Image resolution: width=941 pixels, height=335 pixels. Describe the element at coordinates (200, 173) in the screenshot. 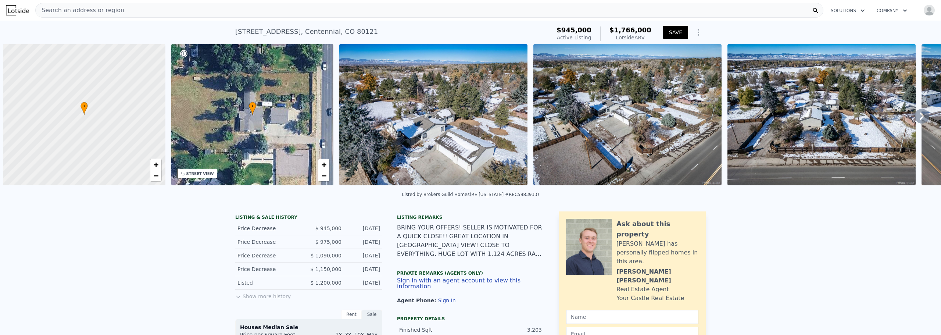

I see `div: STREET VIEW` at that location.